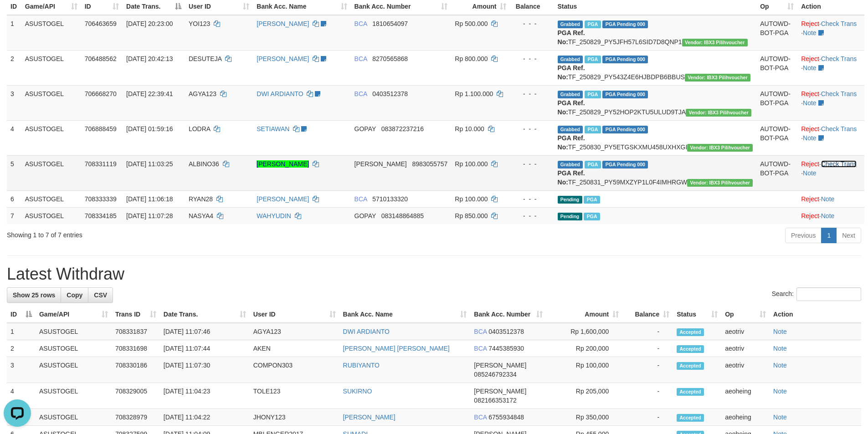 The image size is (868, 434). What do you see at coordinates (474, 94) in the screenshot?
I see `span: Rp 1.100.000` at bounding box center [474, 94].